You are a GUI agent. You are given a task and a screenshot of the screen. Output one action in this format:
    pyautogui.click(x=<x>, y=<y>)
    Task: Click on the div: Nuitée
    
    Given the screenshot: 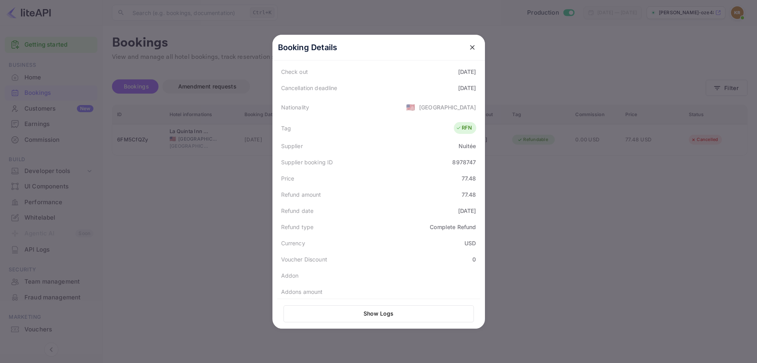 What is the action you would take?
    pyautogui.click(x=467, y=146)
    